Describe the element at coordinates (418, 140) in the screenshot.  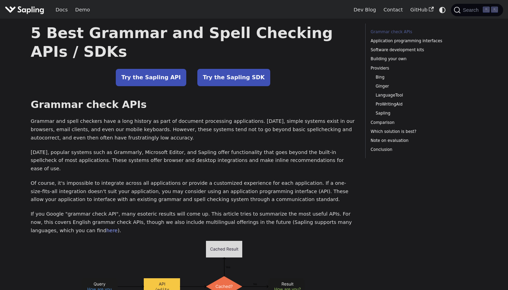
I see `a: Note on evaluation` at that location.